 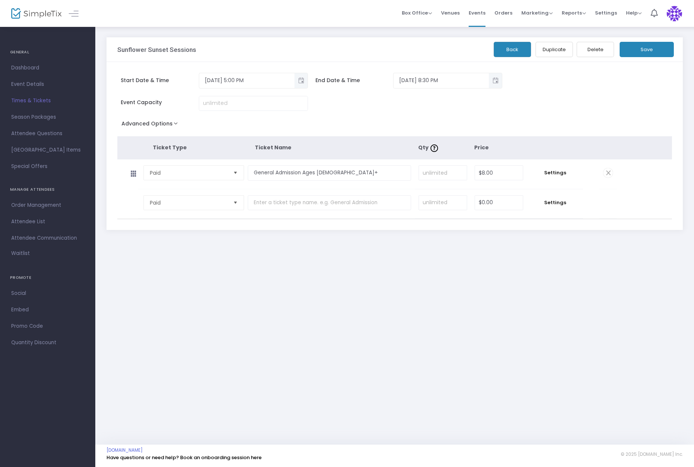 I want to click on span: Special Offers, so click(x=47, y=167).